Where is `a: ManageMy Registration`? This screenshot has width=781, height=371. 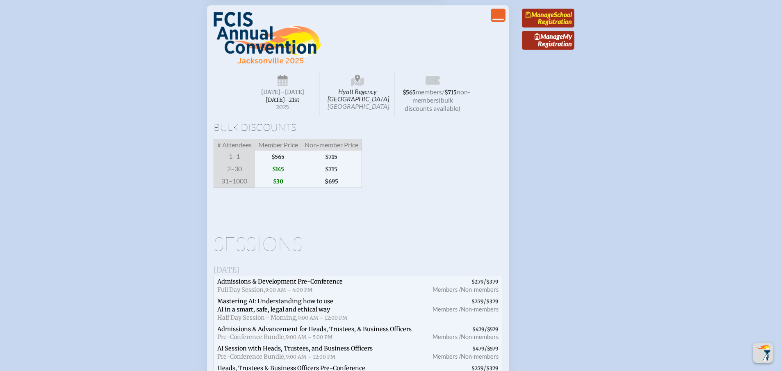
a: ManageMy Registration is located at coordinates (548, 40).